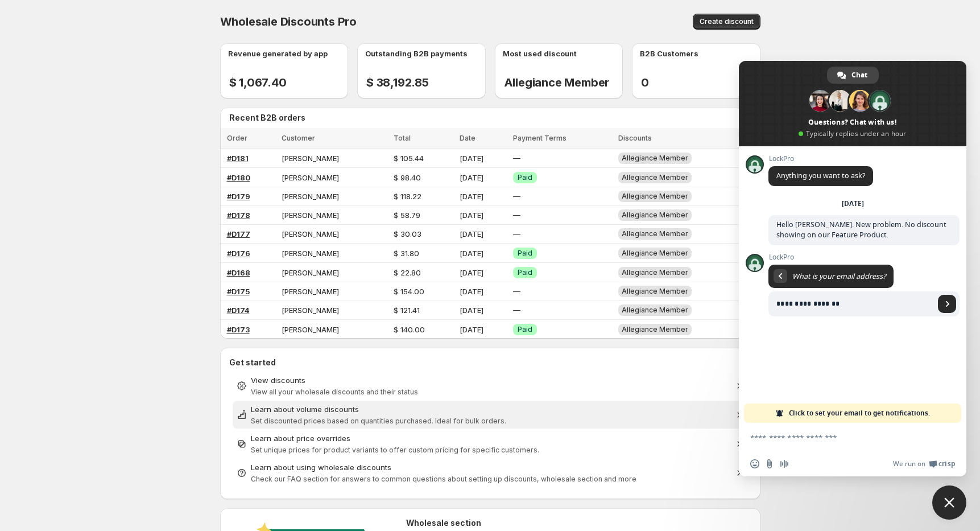  I want to click on span: Payment Terms, so click(540, 138).